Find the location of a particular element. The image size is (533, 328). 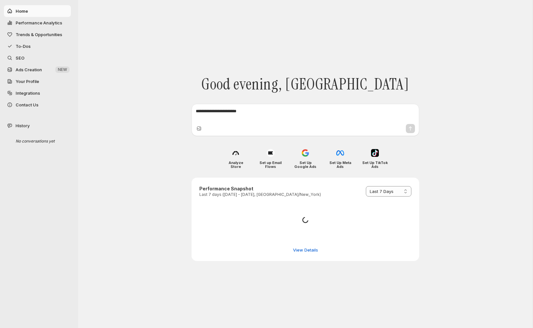

a: Your Profile is located at coordinates (37, 81).